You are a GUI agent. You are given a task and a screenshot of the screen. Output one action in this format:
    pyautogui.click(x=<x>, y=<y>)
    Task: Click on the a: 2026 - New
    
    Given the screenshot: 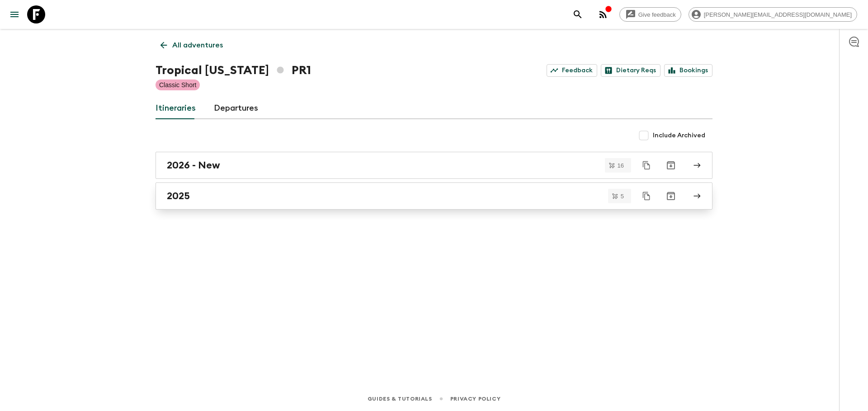 What is the action you would take?
    pyautogui.click(x=434, y=165)
    